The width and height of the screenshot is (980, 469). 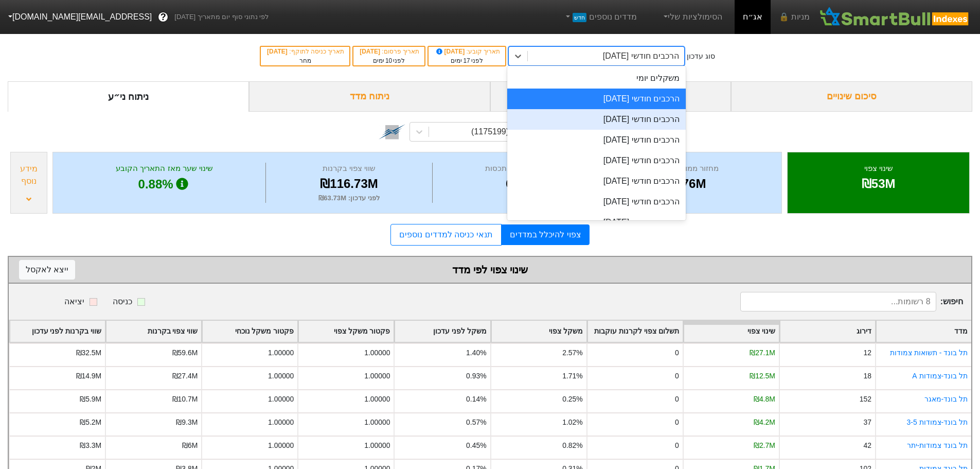 I want to click on div: סיכום שינויים, so click(x=852, y=96).